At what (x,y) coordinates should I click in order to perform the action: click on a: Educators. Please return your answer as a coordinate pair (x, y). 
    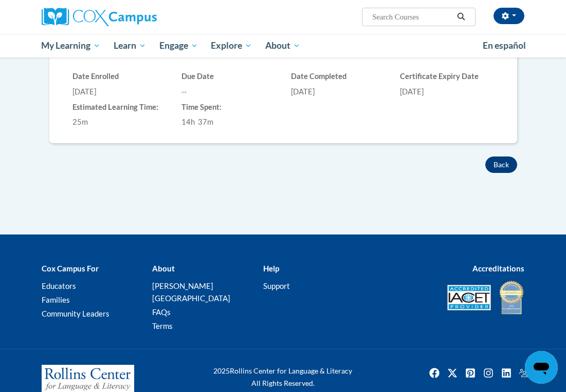
    Looking at the image, I should click on (59, 286).